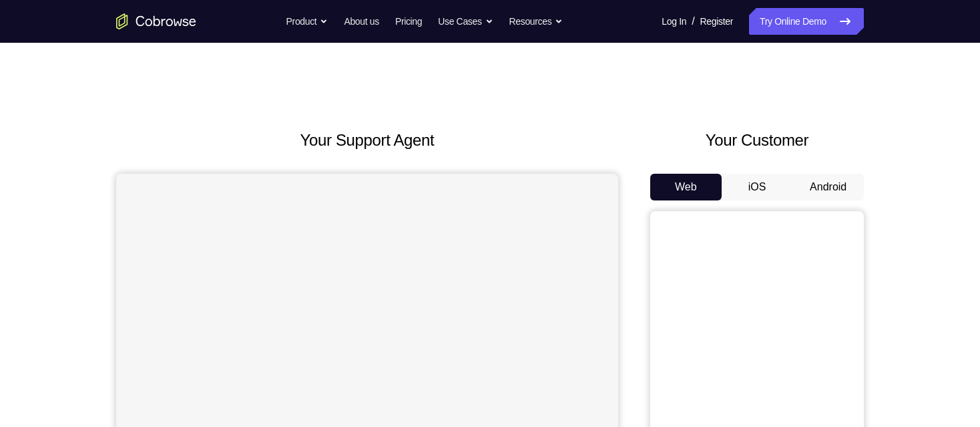 The width and height of the screenshot is (980, 427). Describe the element at coordinates (409, 22) in the screenshot. I see `a: Pricing` at that location.